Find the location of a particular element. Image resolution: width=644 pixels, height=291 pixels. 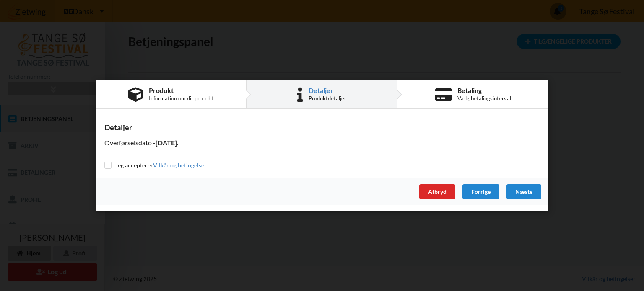

p: Overførselsdato - . is located at coordinates (322, 143).